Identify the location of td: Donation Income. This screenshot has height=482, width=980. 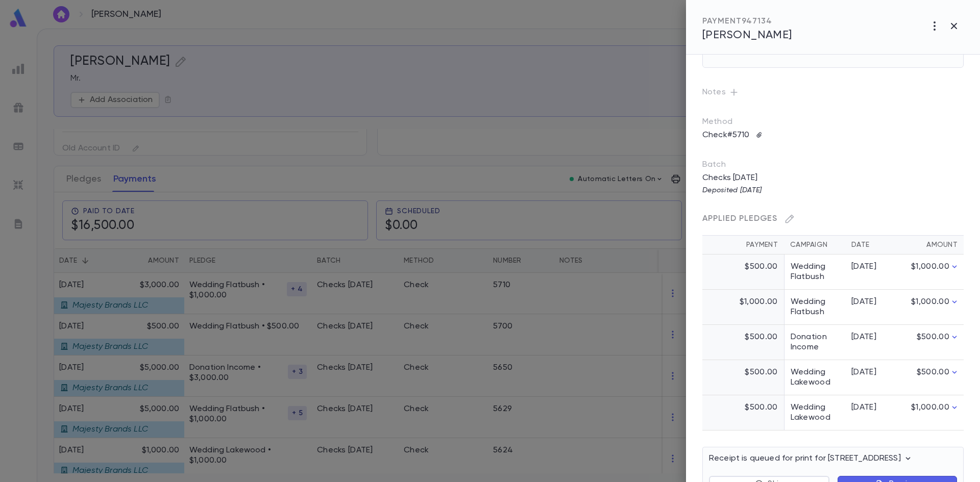
(815, 342).